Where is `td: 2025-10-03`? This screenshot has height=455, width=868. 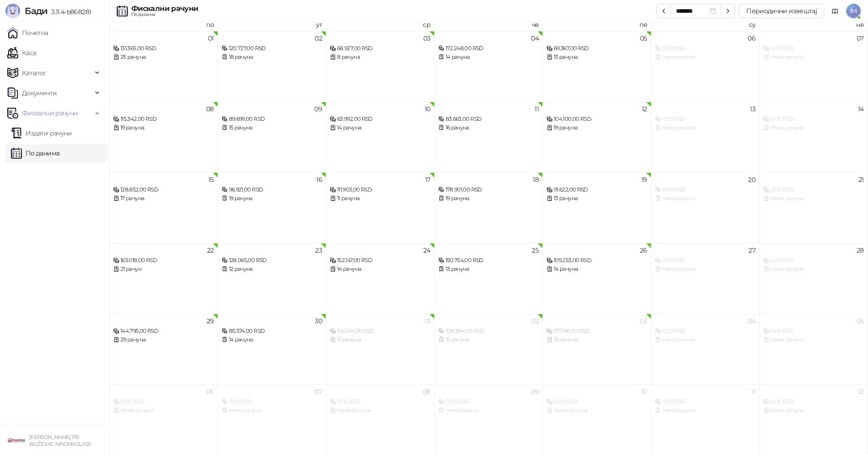
td: 2025-10-03 is located at coordinates (597, 349).